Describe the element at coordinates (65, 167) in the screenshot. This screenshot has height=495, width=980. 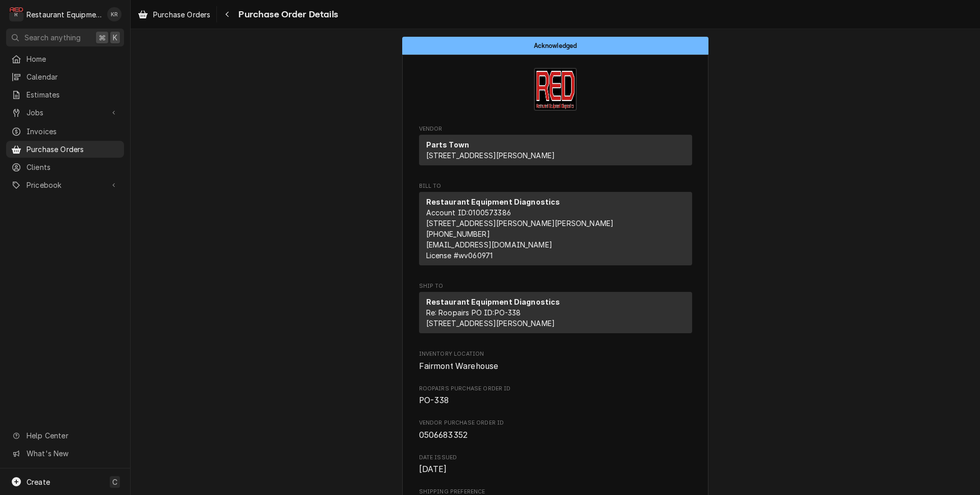
I see `a: Clients` at that location.